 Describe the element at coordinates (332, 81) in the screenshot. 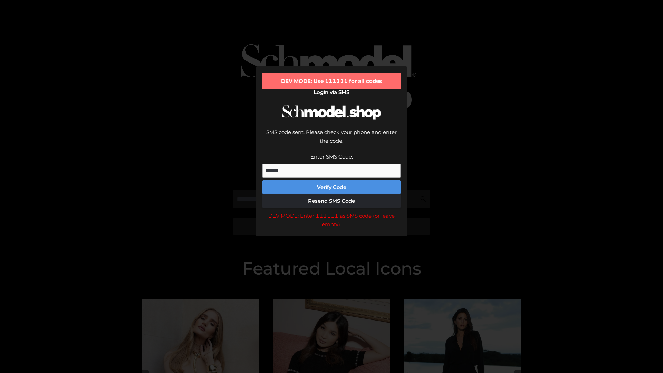

I see `div: DEV MODE: Use 111111 for all codes` at that location.